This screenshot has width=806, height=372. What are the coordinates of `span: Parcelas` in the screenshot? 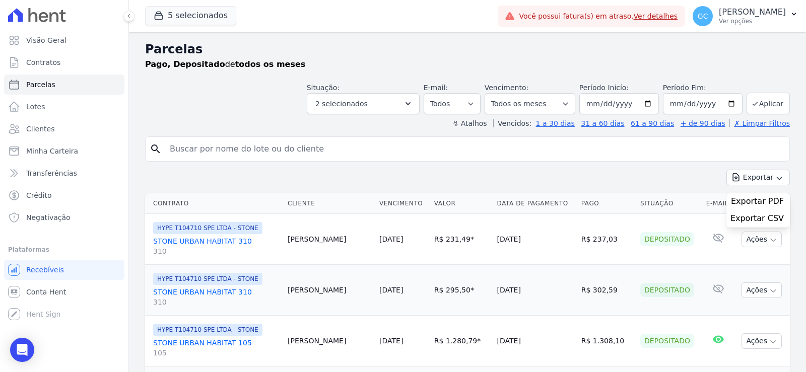 It's located at (41, 85).